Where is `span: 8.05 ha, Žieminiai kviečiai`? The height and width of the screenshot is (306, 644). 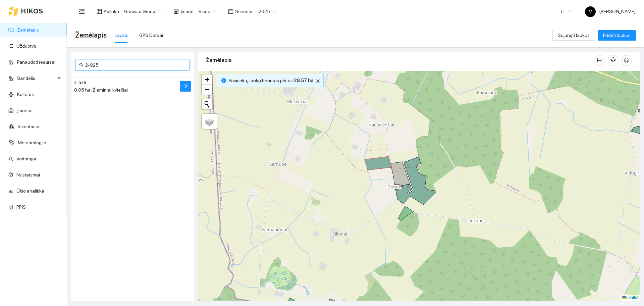
span: 8.05 ha, Žieminiai kviečiai is located at coordinates (101, 90).